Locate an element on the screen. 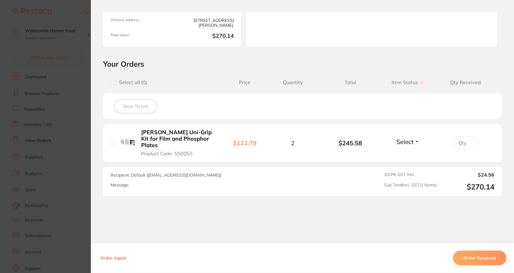 Image resolution: width=514 pixels, height=273 pixels. span: Total Value is located at coordinates (140, 36).